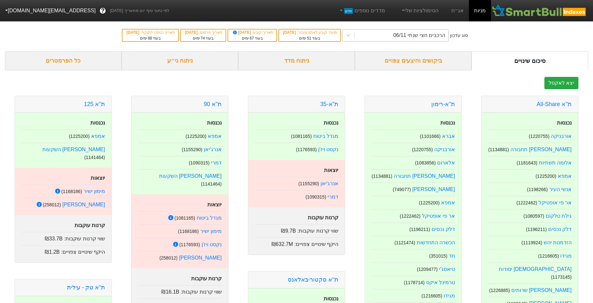 Image resolution: width=593 pixels, height=303 pixels. What do you see at coordinates (203, 32) in the screenshot?
I see `div: תאריך פרסום :` at bounding box center [203, 32].